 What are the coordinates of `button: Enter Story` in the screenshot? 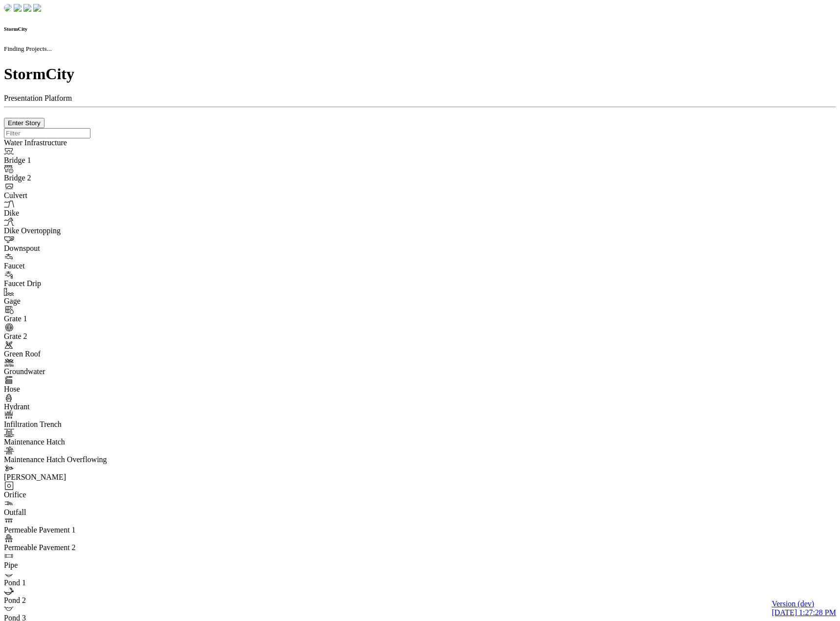 It's located at (24, 122).